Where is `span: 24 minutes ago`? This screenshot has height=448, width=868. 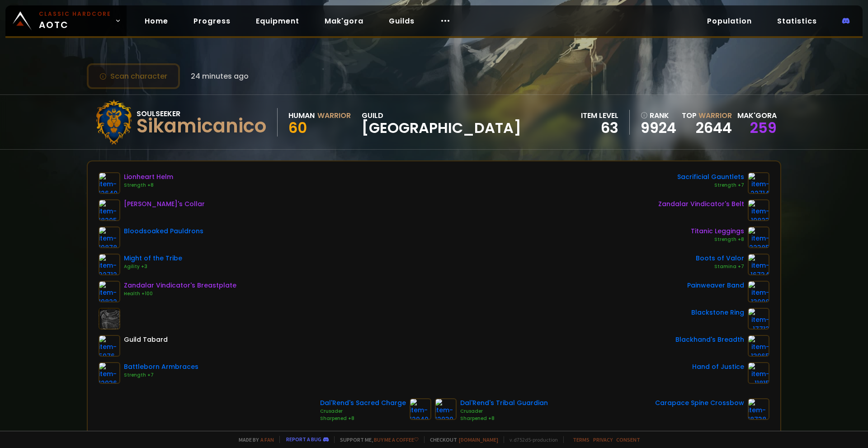
span: 24 minutes ago is located at coordinates (220, 76).